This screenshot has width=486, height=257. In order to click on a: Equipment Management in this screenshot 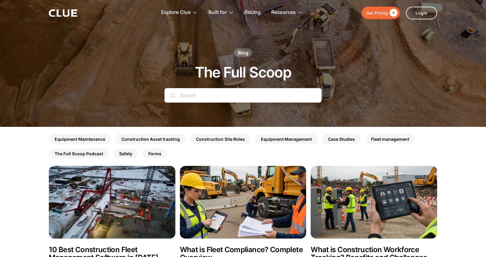, I will do `click(286, 139)`.